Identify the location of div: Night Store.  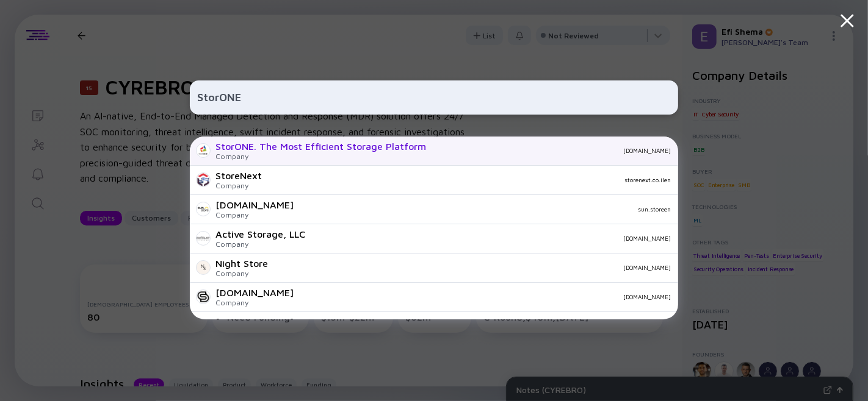
(242, 263).